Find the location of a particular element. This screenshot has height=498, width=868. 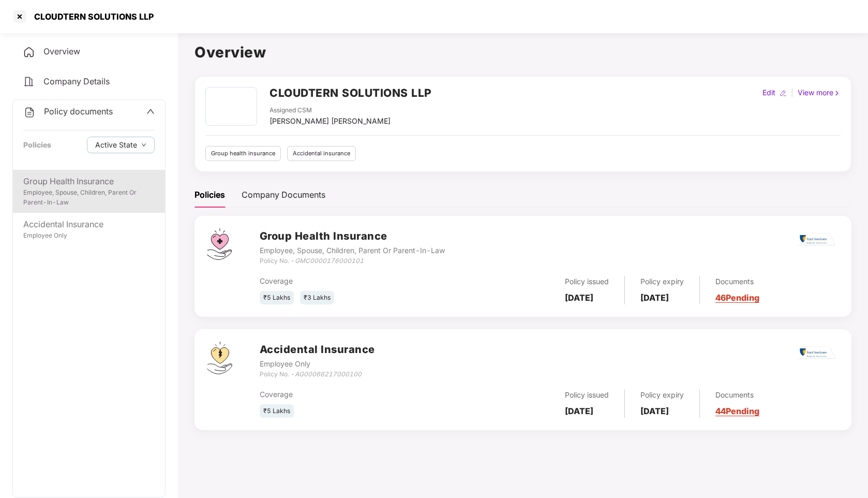

div: Accidental insurance is located at coordinates (322, 153).